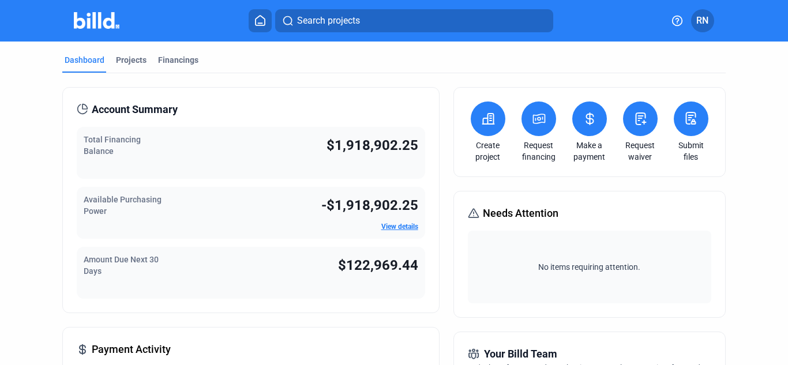  I want to click on span: Available Purchasing Power, so click(122, 205).